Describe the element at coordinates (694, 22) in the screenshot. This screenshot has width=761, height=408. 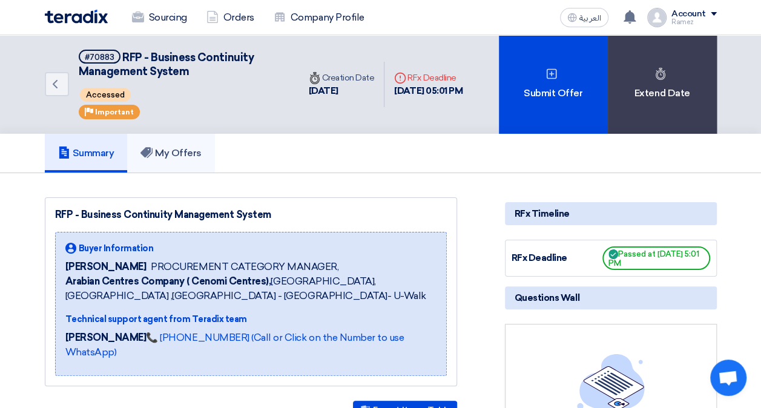
I see `div: Ramez` at that location.